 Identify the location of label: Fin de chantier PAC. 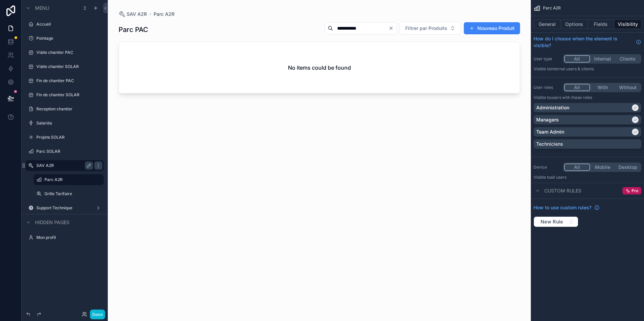
(69, 81).